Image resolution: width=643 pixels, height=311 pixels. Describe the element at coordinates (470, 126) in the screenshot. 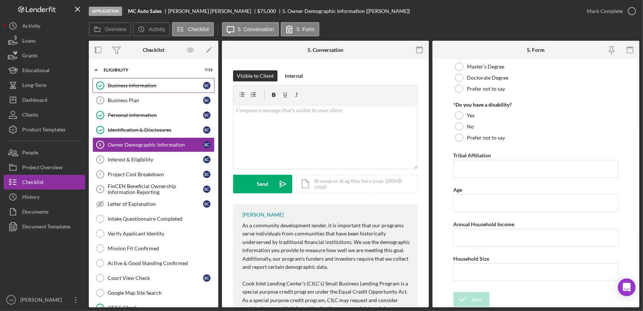

I see `label: No` at that location.